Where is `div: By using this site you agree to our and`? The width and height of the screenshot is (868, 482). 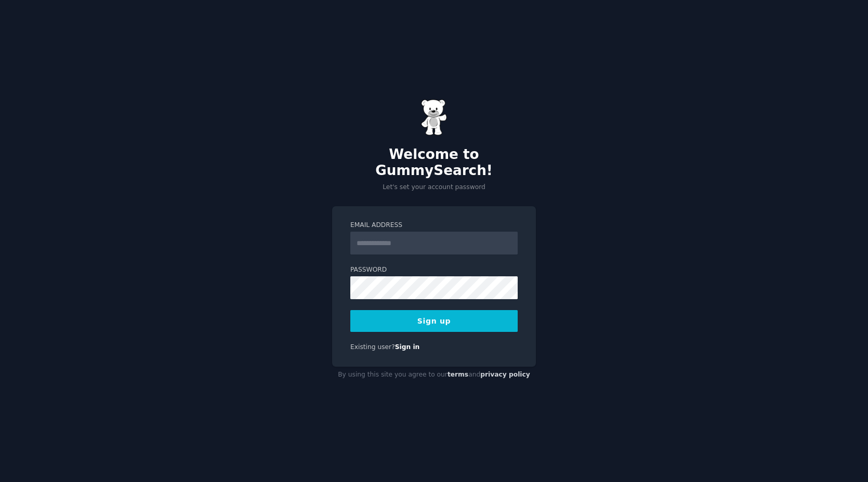 div: By using this site you agree to our and is located at coordinates (434, 375).